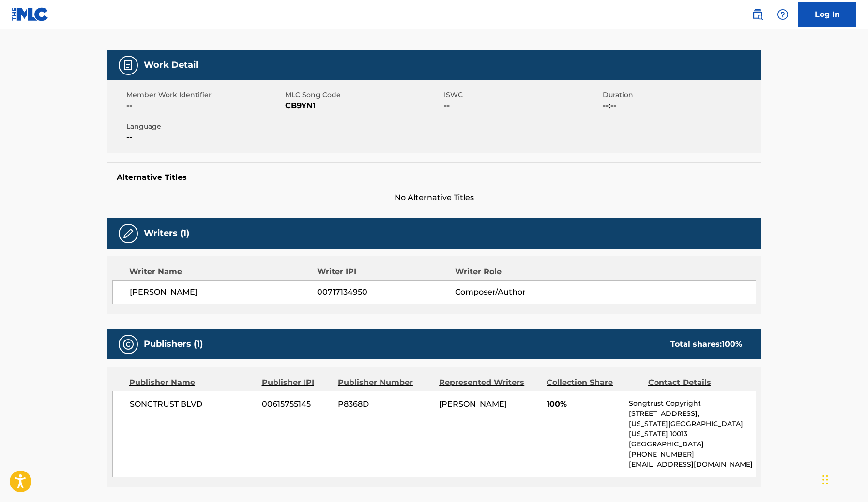  What do you see at coordinates (696, 382) in the screenshot?
I see `div: Contact Details` at bounding box center [696, 382].